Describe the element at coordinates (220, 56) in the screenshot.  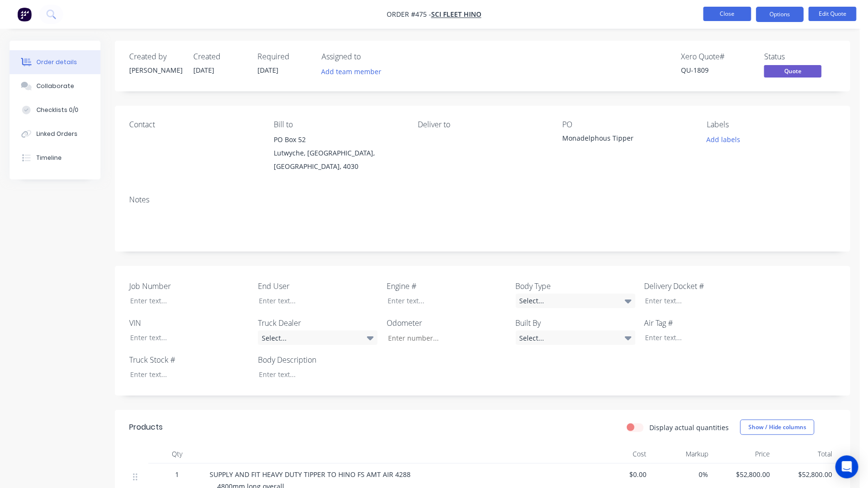
I see `div: Created` at that location.